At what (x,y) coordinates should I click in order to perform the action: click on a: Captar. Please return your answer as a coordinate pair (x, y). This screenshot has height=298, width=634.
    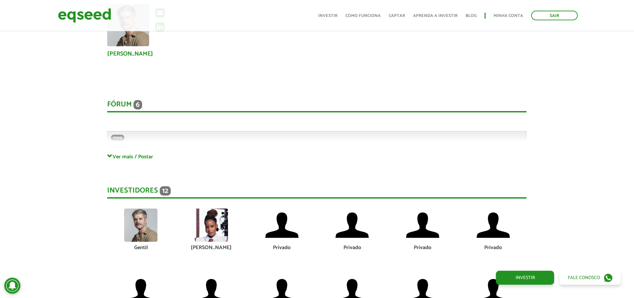
    Looking at the image, I should click on (397, 16).